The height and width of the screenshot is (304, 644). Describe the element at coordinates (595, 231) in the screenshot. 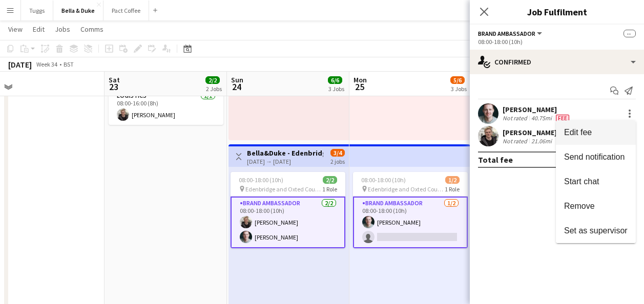

I see `button: Set as supervisor` at that location.